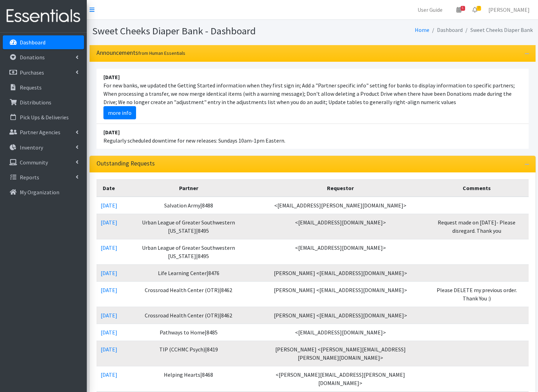 The image size is (538, 392). I want to click on a: Pick Ups & Deliveries, so click(43, 117).